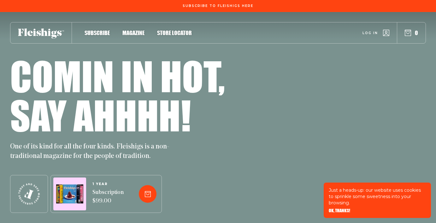 The height and width of the screenshot is (223, 436). I want to click on span: Subscription $99.00, so click(108, 197).